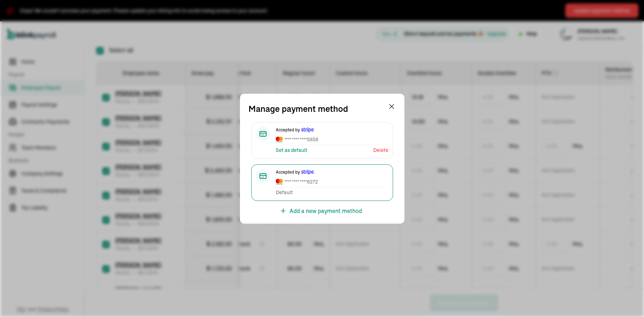 The height and width of the screenshot is (317, 644). Describe the element at coordinates (381, 150) in the screenshot. I see `button: Delete` at that location.